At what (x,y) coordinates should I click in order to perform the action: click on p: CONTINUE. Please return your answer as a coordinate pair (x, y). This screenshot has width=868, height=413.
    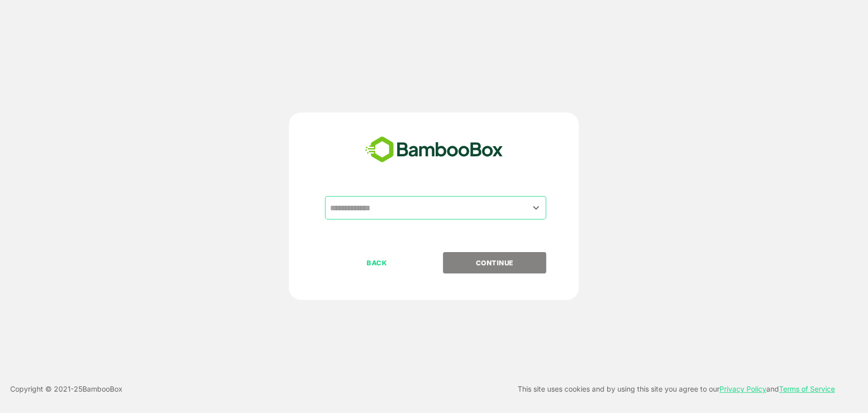
    Looking at the image, I should click on (495, 263).